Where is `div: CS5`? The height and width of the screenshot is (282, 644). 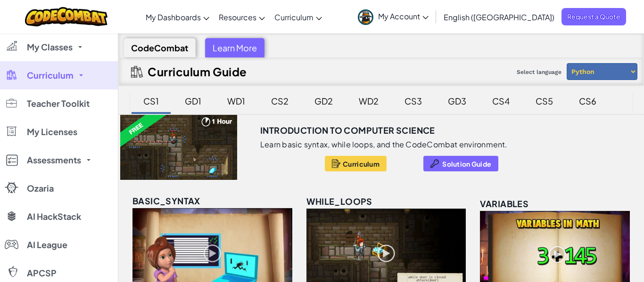 div: CS5 is located at coordinates (544, 101).